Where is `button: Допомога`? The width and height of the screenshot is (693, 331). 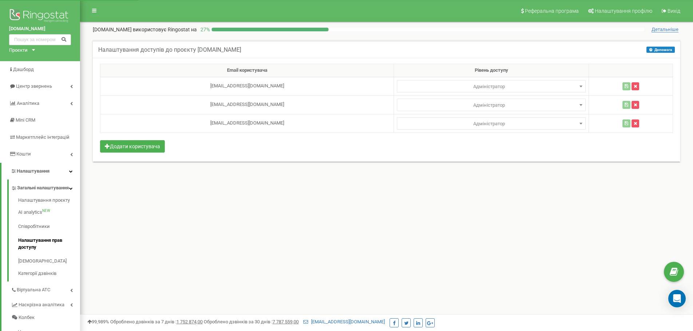
button: Допомога is located at coordinates (661, 49).